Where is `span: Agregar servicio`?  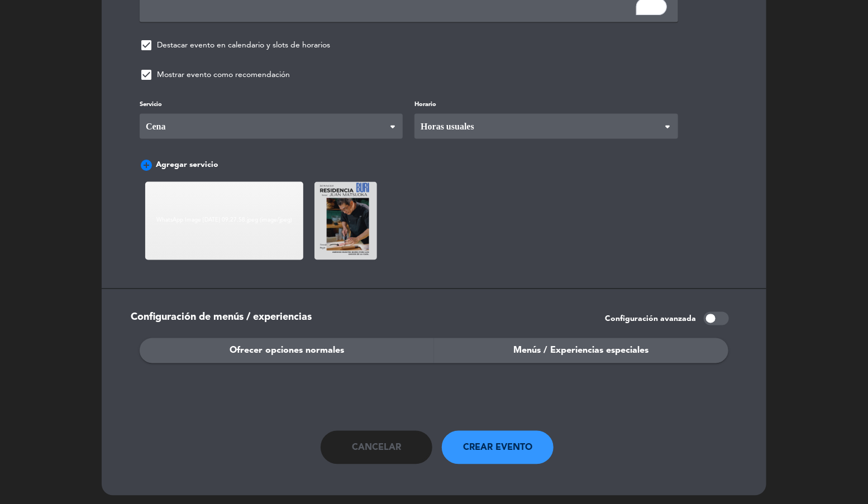
span: Agregar servicio is located at coordinates (187, 165).